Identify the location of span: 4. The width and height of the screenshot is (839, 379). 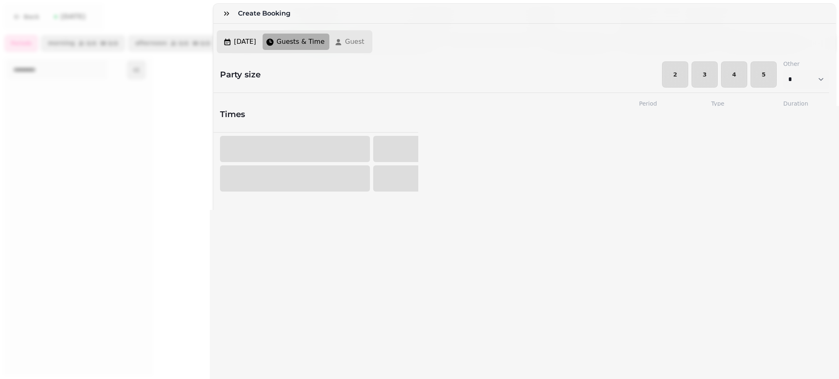
(734, 75).